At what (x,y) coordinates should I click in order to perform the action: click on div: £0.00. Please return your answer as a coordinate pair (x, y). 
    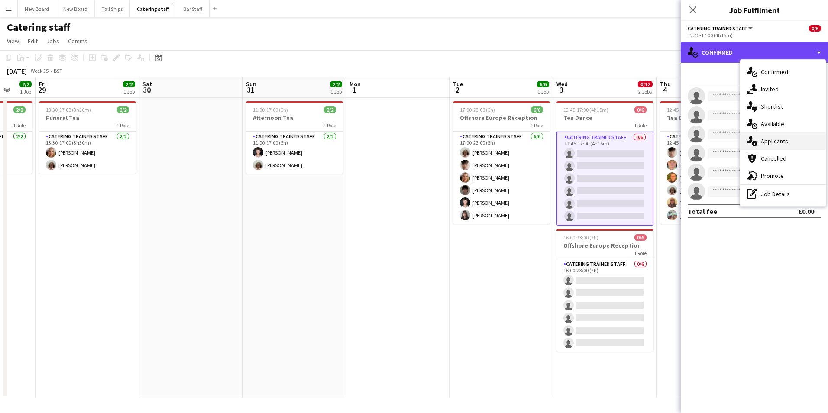
    Looking at the image, I should click on (806, 211).